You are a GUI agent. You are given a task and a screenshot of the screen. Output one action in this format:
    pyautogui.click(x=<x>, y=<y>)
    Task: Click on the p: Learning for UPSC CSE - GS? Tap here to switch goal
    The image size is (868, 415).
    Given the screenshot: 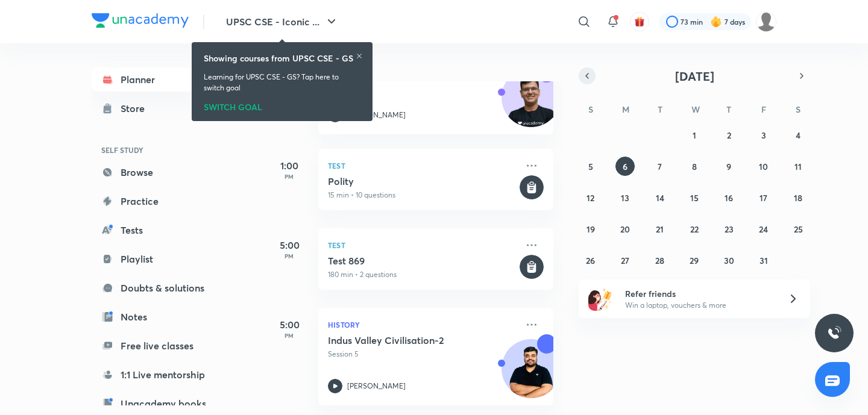 What is the action you would take?
    pyautogui.click(x=282, y=83)
    